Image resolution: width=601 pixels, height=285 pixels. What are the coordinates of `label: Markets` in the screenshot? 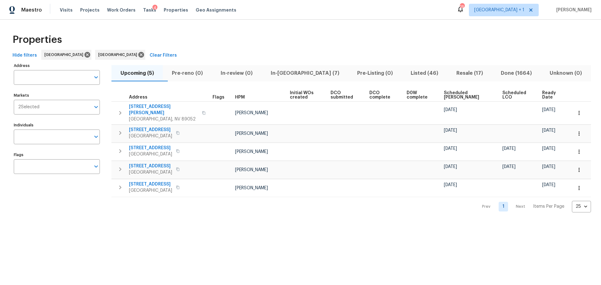 It's located at (57, 95).